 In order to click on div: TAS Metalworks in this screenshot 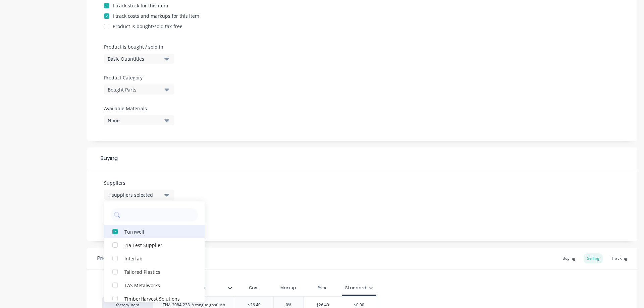, I will do `click(158, 285)`.